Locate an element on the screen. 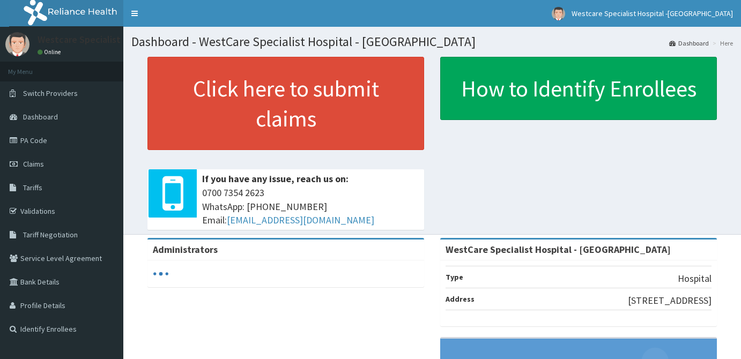 The height and width of the screenshot is (359, 741). a: Click here to submit claims is located at coordinates (286, 104).